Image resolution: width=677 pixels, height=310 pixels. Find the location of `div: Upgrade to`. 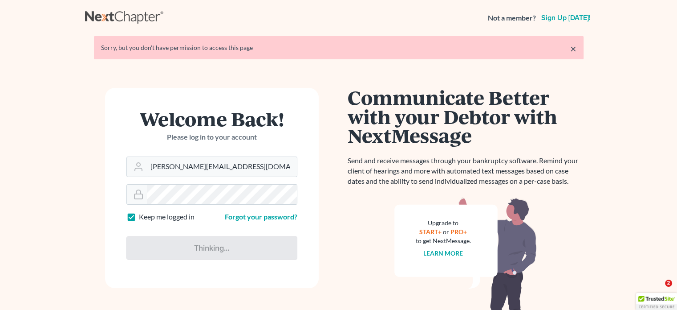

div: Upgrade to is located at coordinates (444, 223).